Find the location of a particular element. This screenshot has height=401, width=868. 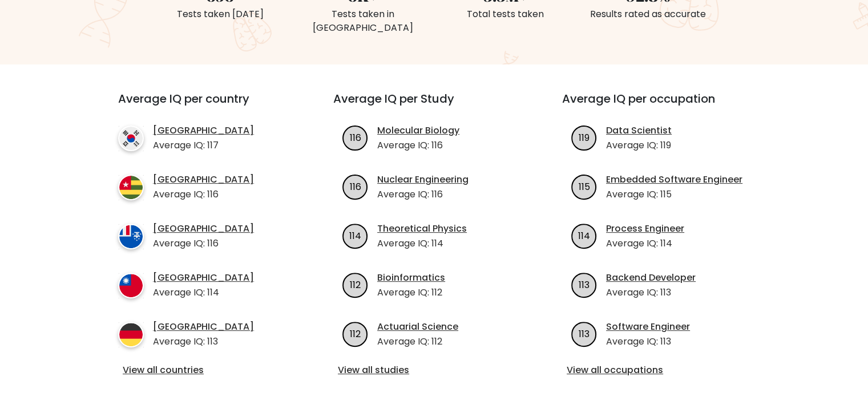

a: Data Scientist is located at coordinates (639, 130).